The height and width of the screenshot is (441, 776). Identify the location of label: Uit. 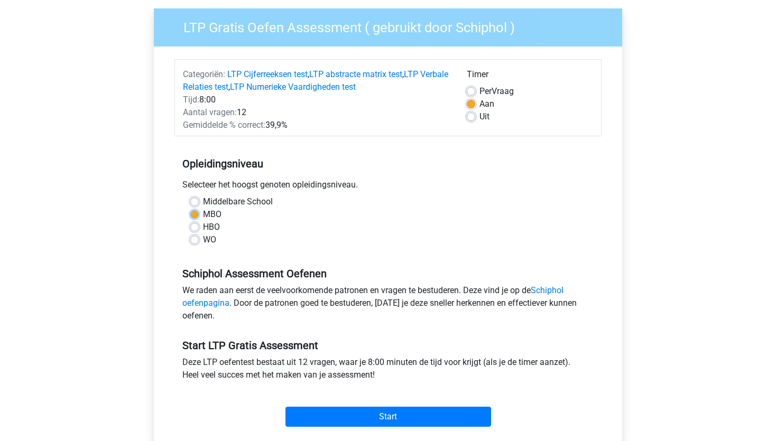
(484, 117).